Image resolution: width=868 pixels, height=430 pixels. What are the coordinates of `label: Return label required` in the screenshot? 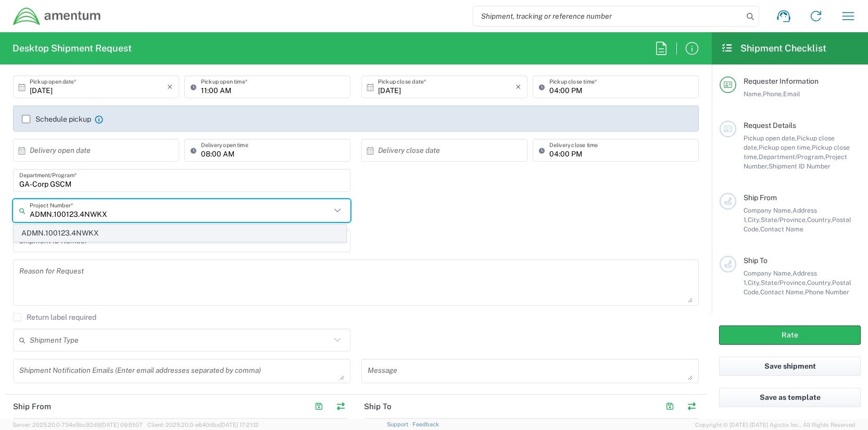 It's located at (55, 317).